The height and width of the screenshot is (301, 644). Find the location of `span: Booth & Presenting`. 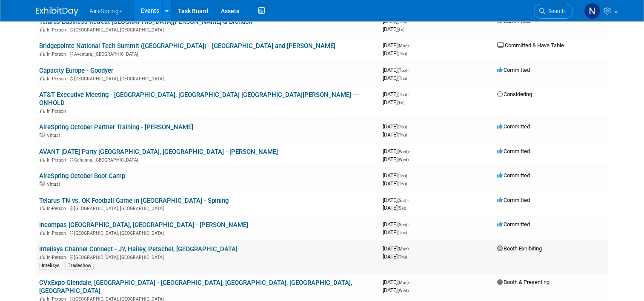

span: Booth & Presenting is located at coordinates (523, 282).